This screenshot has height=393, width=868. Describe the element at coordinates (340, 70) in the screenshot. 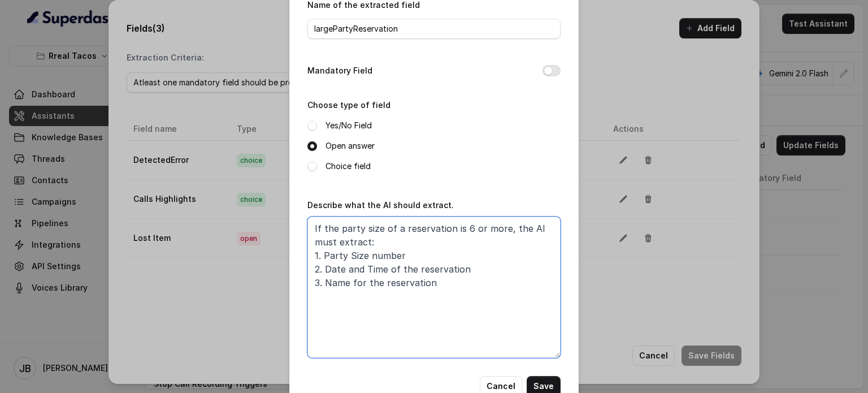

I see `label: Mandatory Field` at that location.